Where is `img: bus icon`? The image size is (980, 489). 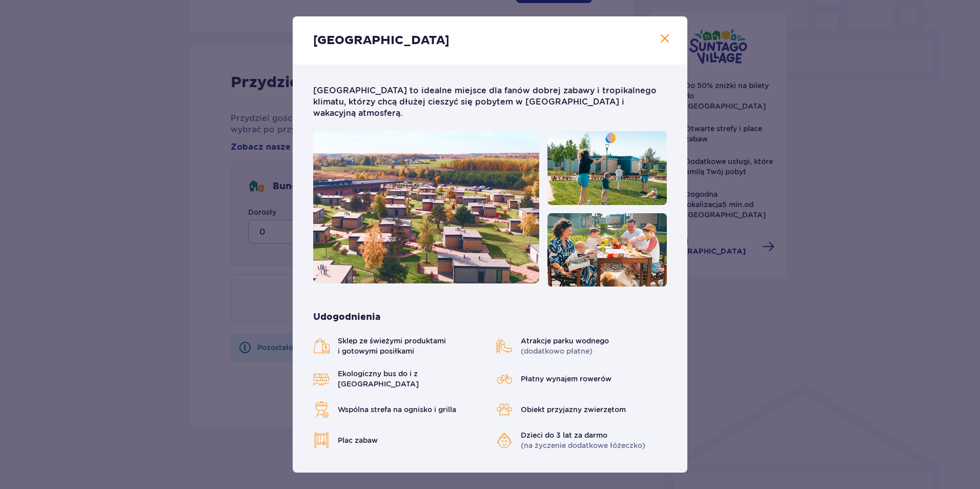 img: bus icon is located at coordinates (322, 379).